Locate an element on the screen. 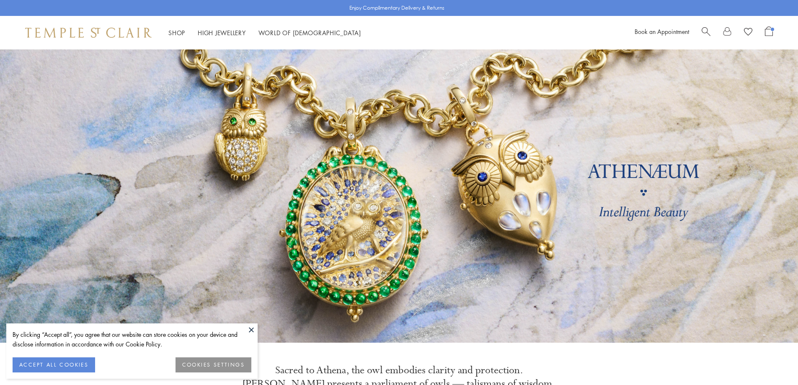 This screenshot has width=798, height=385. a: Open Shopping Bag is located at coordinates (769, 33).